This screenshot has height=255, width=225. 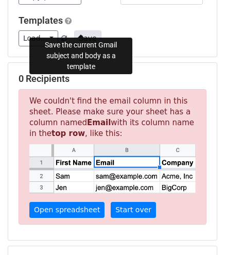 I want to click on div: Chat Widget, so click(x=199, y=230).